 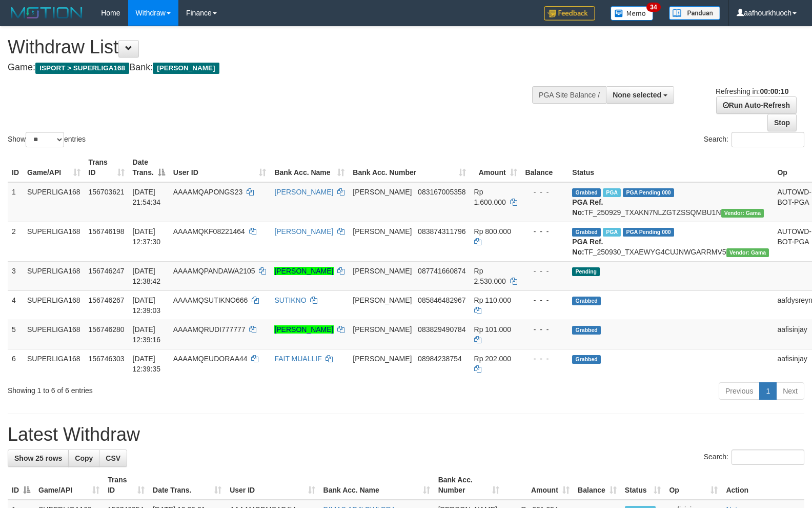 What do you see at coordinates (637, 95) in the screenshot?
I see `span: None selected` at bounding box center [637, 95].